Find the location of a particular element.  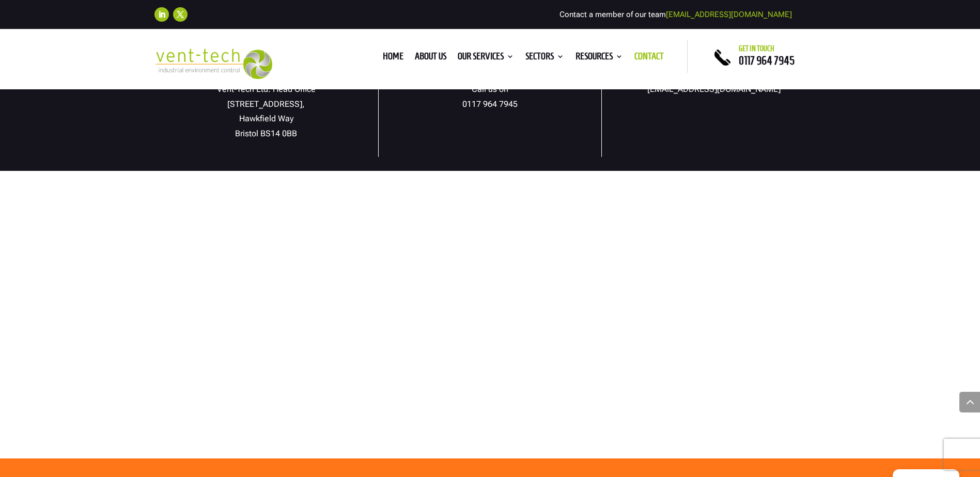

a: Follow on LinkedIn is located at coordinates (162, 14).